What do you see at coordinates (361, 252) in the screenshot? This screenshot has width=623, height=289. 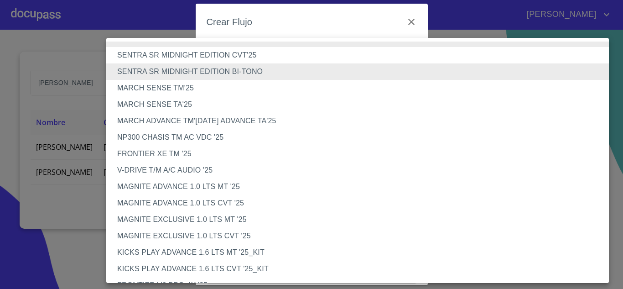 I see `li: KICKS PLAY ADVANCE 1.6 LTS MT '25_KIT` at bounding box center [361, 252].